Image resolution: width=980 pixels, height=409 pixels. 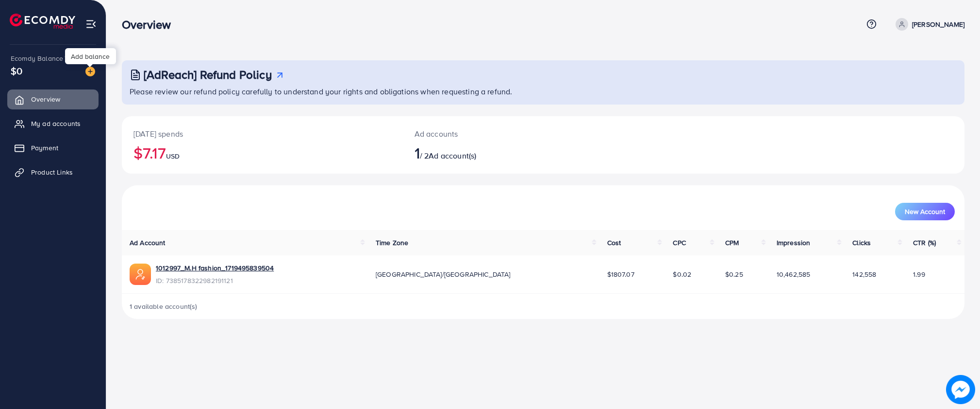 I want to click on img: menu, so click(x=91, y=24).